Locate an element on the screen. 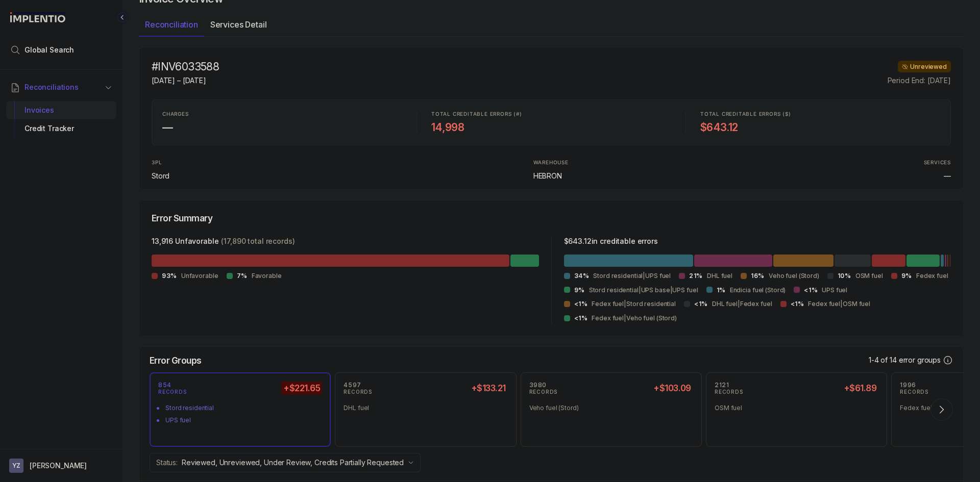  p: TOTAL CREDITABLE ERRORS ($) is located at coordinates (746, 114).